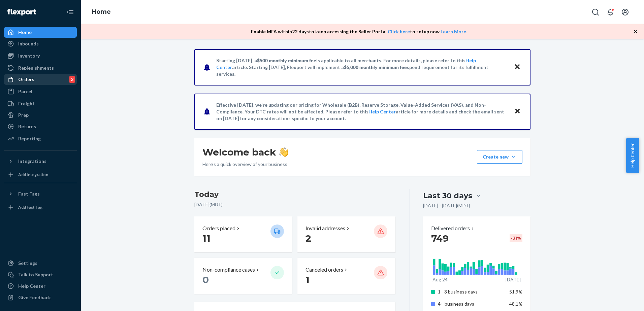  Describe the element at coordinates (36, 275) in the screenshot. I see `div: Talk to Support` at that location.